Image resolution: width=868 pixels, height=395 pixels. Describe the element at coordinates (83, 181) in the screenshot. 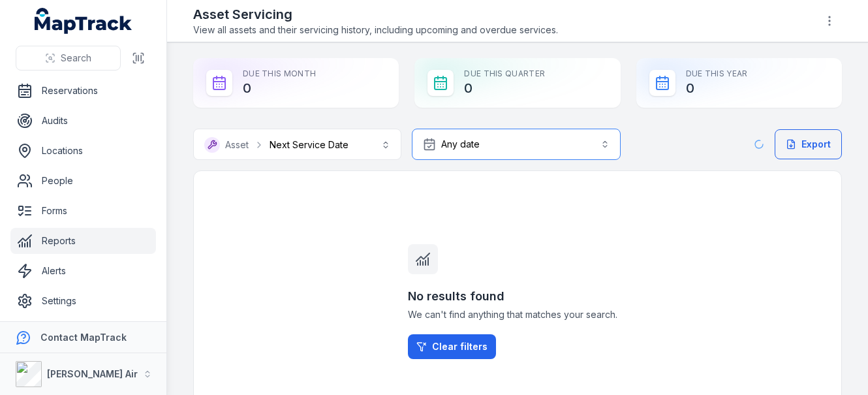

I see `a: People` at that location.